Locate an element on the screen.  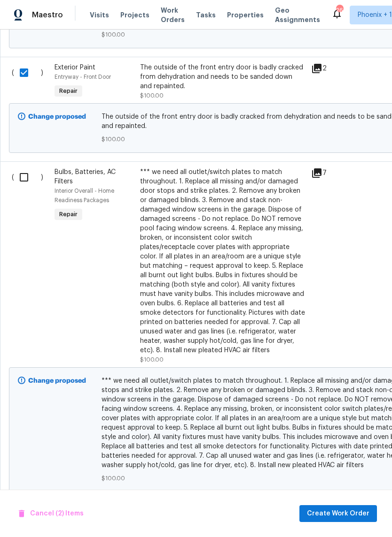
span: Bulbs, Batteries, AC Filters is located at coordinates (85, 177).